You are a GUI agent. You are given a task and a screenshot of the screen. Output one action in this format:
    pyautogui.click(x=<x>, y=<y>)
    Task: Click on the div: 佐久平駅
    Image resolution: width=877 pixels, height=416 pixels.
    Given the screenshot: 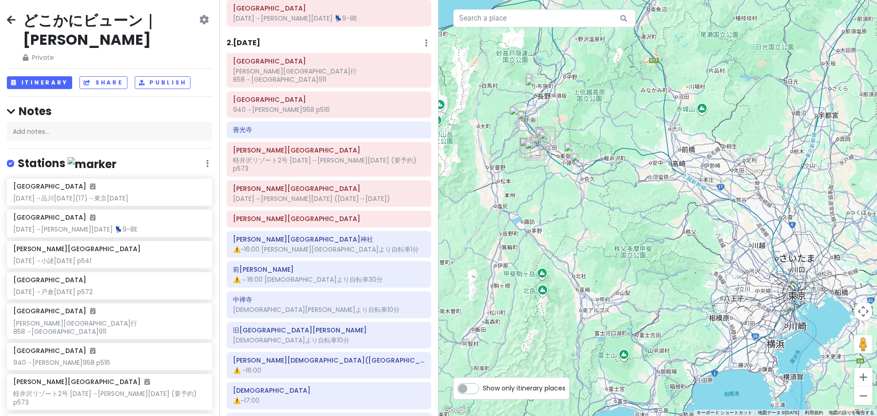 What is the action you would take?
    pyautogui.click(x=581, y=163)
    